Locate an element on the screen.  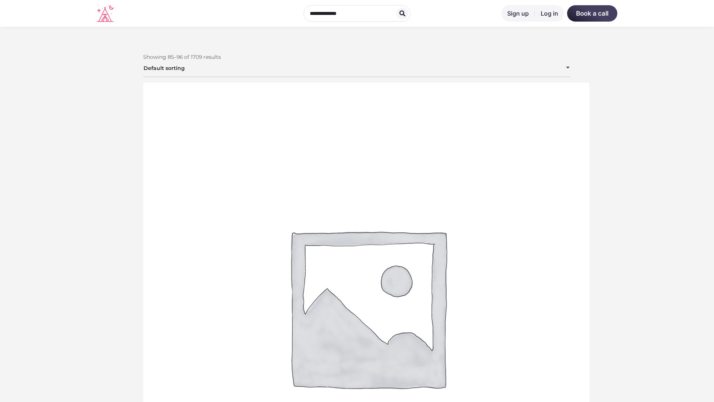
span: Remove all items is located at coordinates (562, 70).